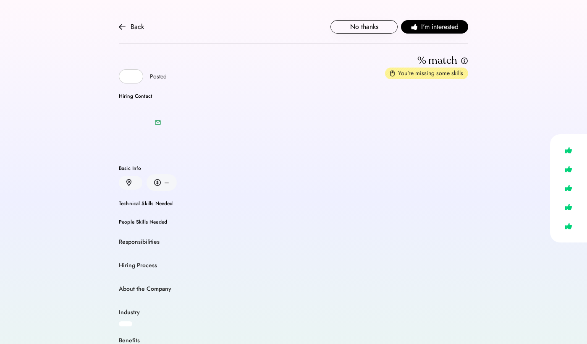 The width and height of the screenshot is (587, 344). I want to click on div: Responsibilities, so click(139, 242).